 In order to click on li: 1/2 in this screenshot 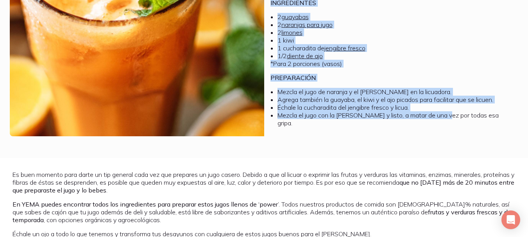, I will do `click(395, 56)`.